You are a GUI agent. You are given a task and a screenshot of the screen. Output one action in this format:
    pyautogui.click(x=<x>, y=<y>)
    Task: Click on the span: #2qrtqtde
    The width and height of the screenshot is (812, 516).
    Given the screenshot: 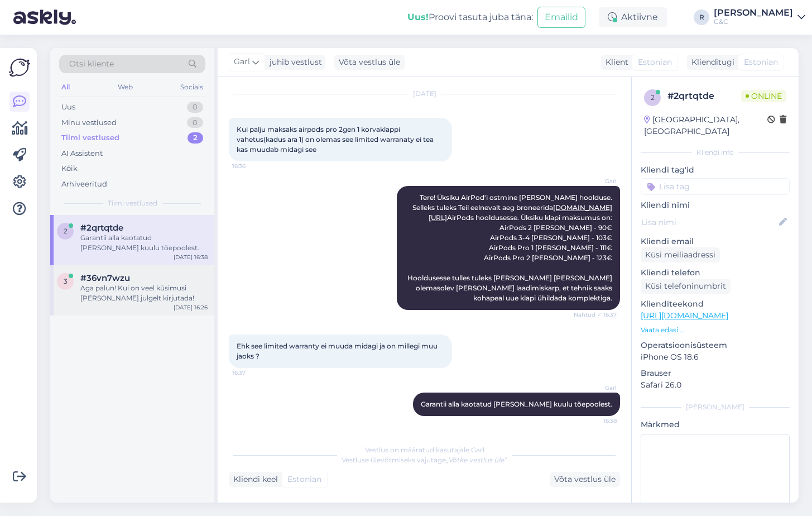 What is the action you would take?
    pyautogui.click(x=102, y=228)
    